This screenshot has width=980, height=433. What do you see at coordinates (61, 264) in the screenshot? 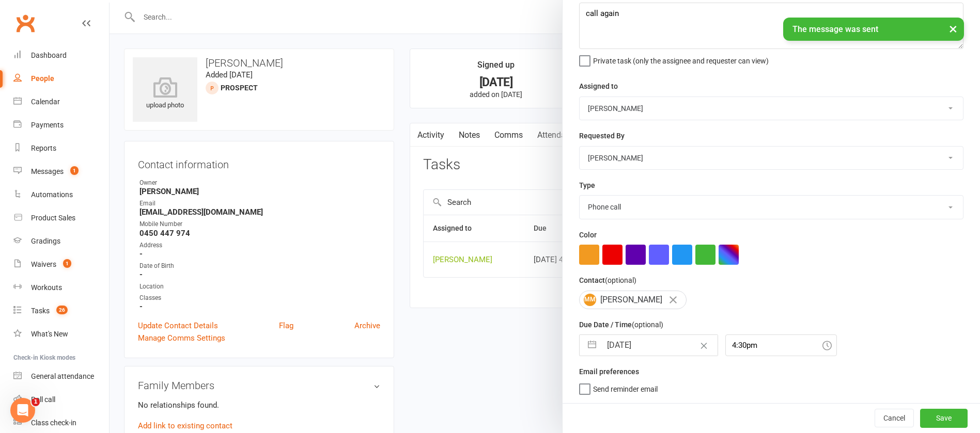
I see `a: Waivers 1` at bounding box center [61, 264].